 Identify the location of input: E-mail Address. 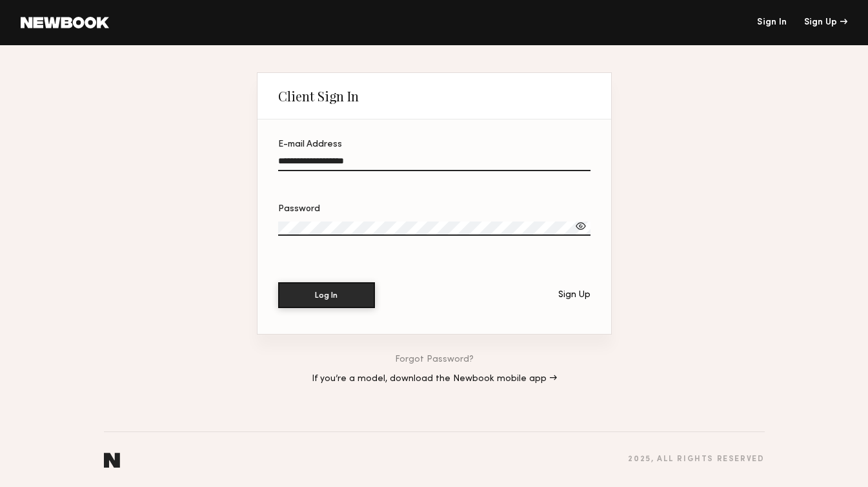
(434, 164).